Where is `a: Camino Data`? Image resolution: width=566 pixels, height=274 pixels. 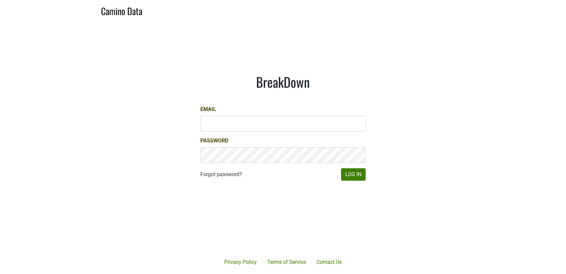 a: Camino Data is located at coordinates (122, 10).